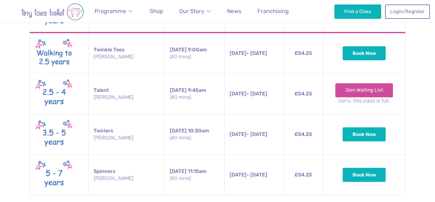 The width and height of the screenshot is (435, 202). Describe the element at coordinates (195, 134) in the screenshot. I see `td: 10:30am` at that location.